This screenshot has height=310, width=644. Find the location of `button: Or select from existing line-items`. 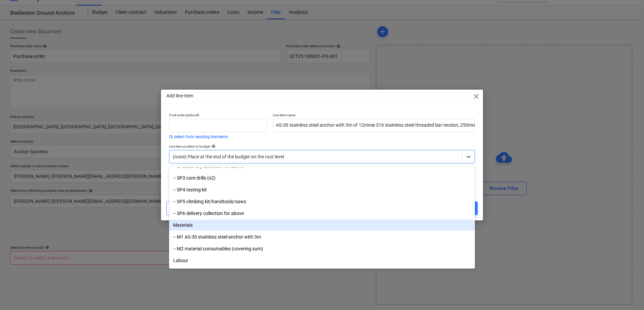

button: Or select from existing line-items is located at coordinates (198, 137).